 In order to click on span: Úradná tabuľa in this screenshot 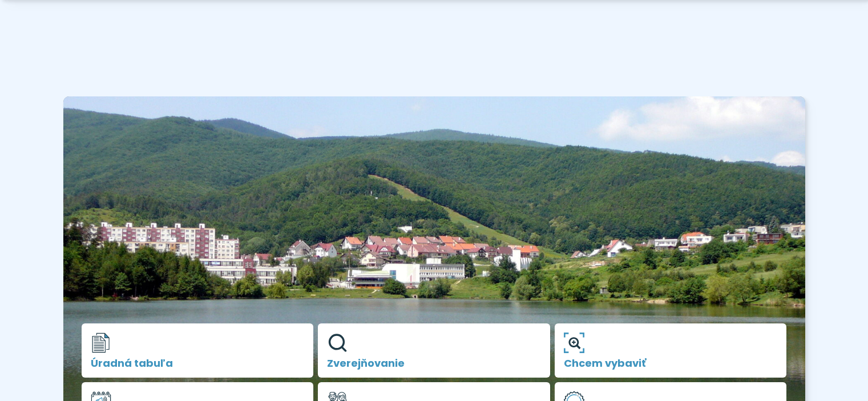, I will do `click(197, 364)`.